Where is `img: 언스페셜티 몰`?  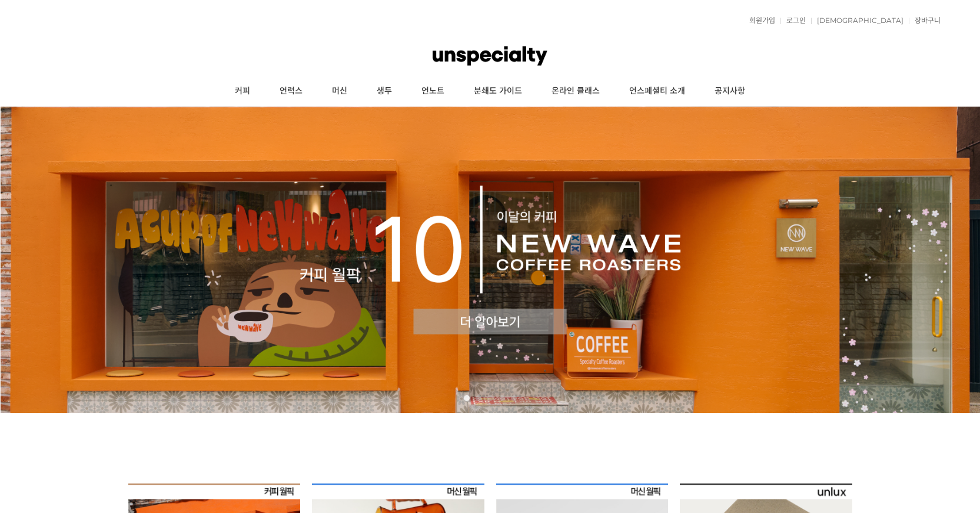
img: 언스페셜티 몰 is located at coordinates (490, 56).